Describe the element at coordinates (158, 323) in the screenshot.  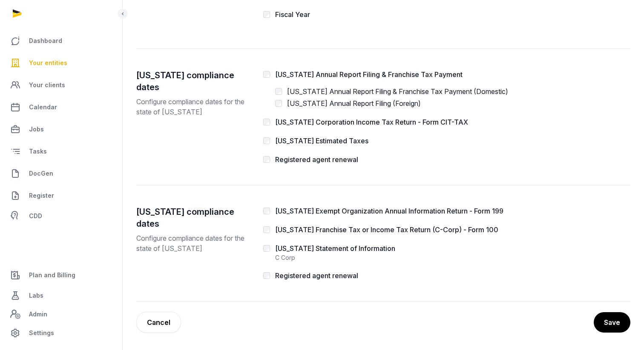
I see `a: Cancel` at that location.